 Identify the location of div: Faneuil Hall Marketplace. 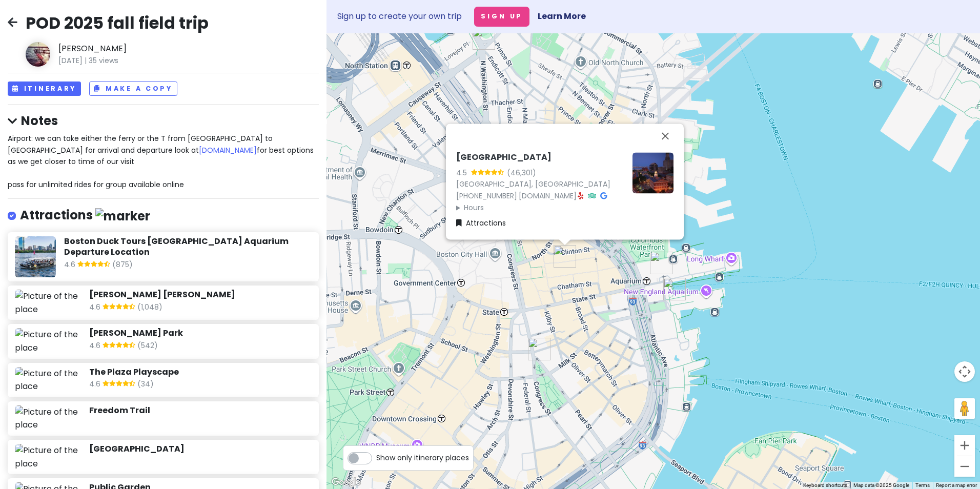
(565, 256).